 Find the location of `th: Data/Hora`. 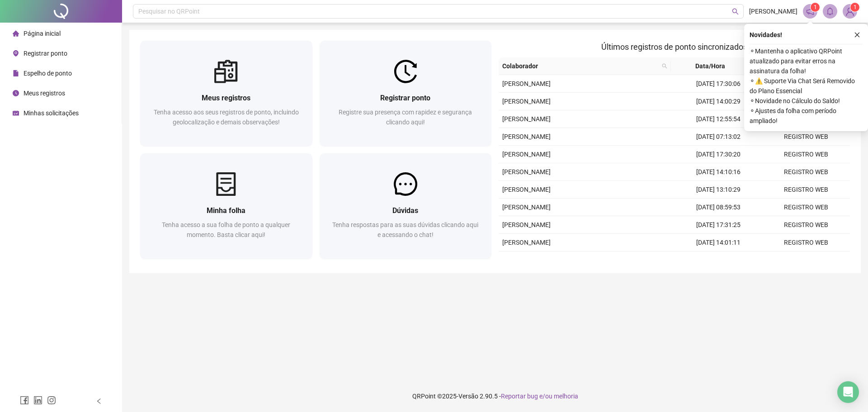

th: Data/Hora is located at coordinates (714, 66).